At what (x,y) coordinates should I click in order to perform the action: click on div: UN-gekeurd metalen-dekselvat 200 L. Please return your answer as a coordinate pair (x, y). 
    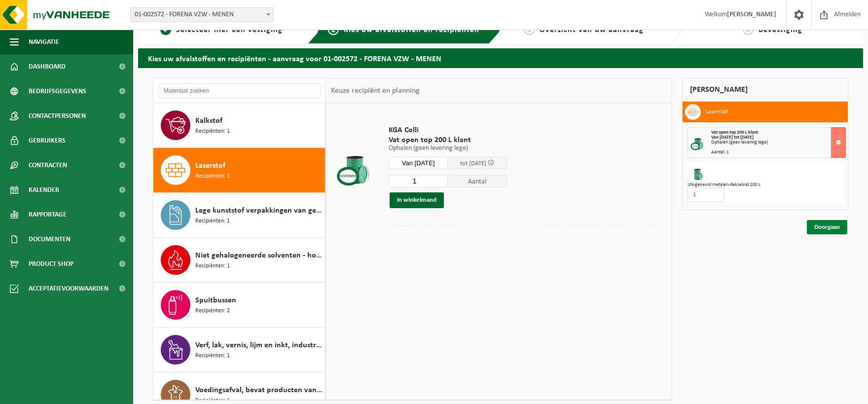
    Looking at the image, I should click on (766, 185).